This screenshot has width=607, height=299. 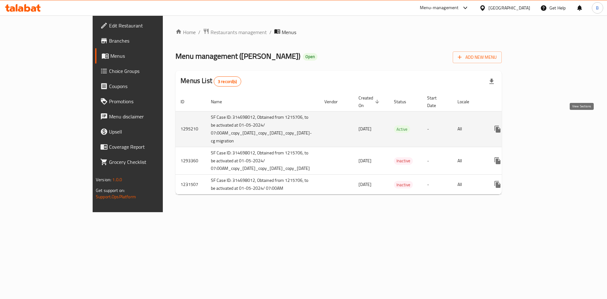 I want to click on span: Created On, so click(x=370, y=102).